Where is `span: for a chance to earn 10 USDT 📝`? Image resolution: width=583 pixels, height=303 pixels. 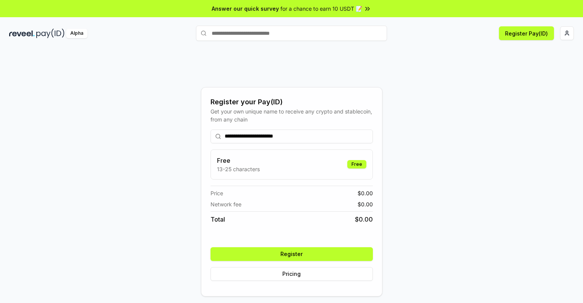
span: for a chance to earn 10 USDT 📝 is located at coordinates (321, 8).